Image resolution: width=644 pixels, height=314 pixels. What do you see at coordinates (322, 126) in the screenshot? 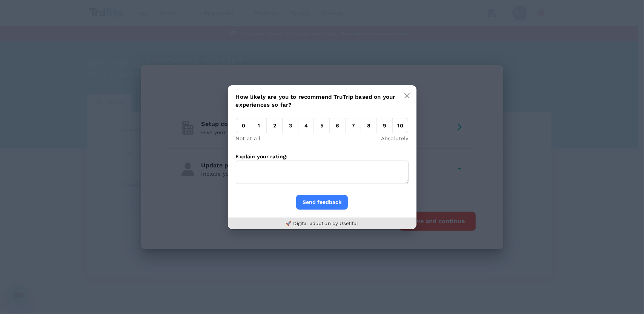
I see `em: 5` at bounding box center [322, 126].